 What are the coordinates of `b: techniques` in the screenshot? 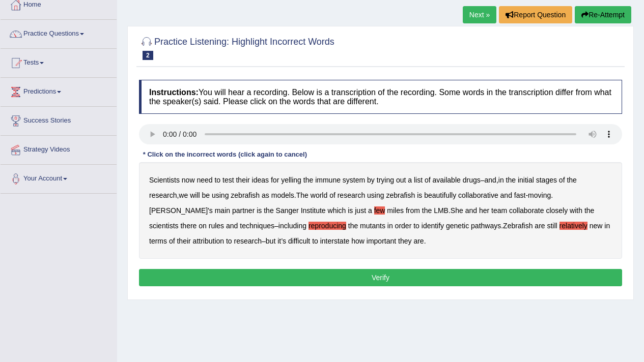 It's located at (257, 226).